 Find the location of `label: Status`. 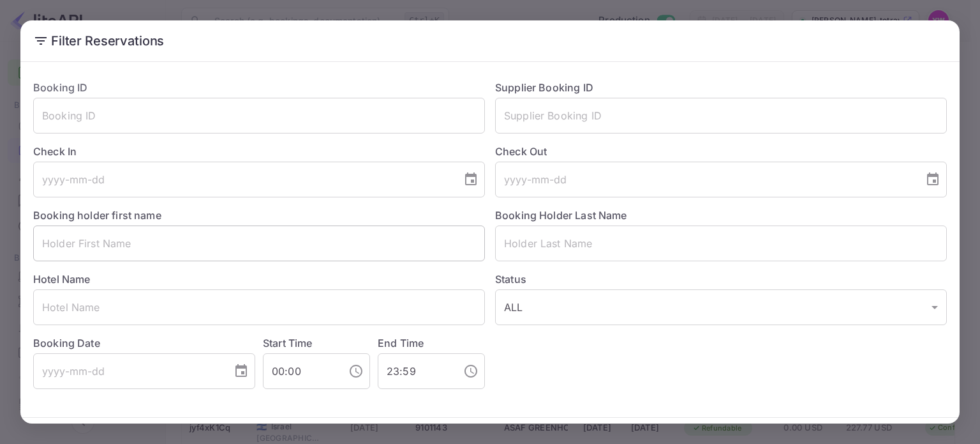

label: Status is located at coordinates (721, 279).